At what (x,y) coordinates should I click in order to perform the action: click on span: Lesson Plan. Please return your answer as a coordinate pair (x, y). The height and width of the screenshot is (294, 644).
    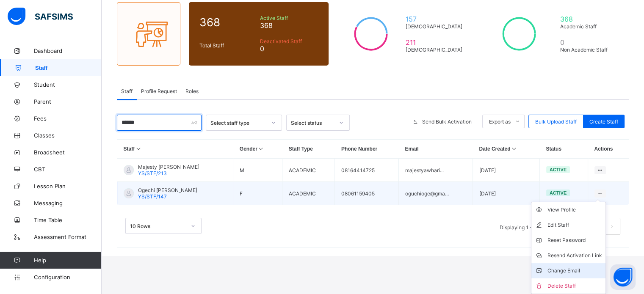
    Looking at the image, I should click on (67, 186).